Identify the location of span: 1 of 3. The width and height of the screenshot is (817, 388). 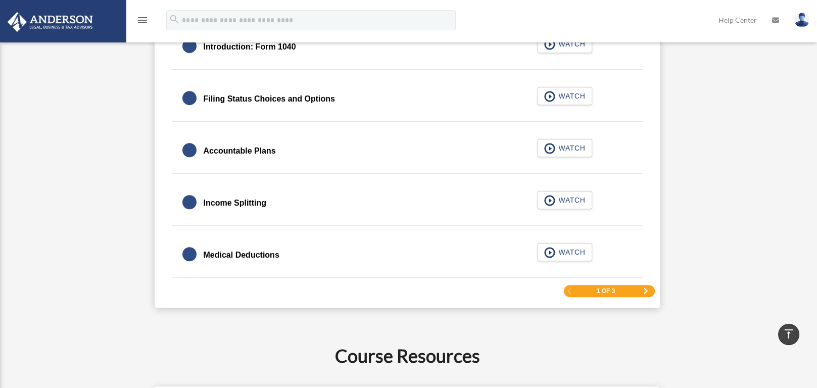
(606, 291).